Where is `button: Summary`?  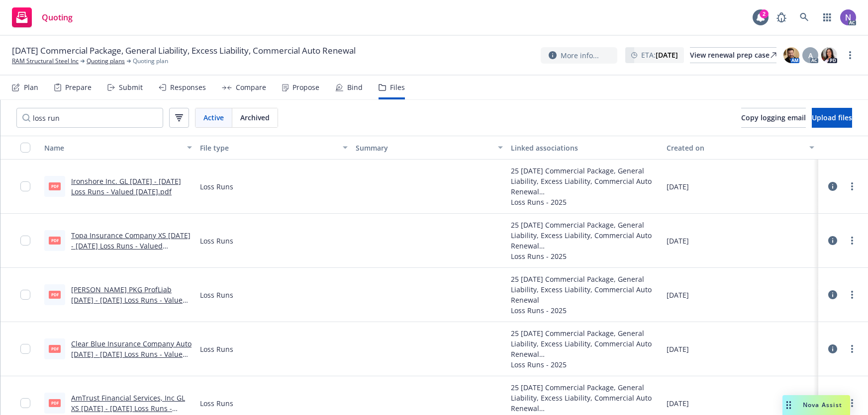 button: Summary is located at coordinates (429, 148).